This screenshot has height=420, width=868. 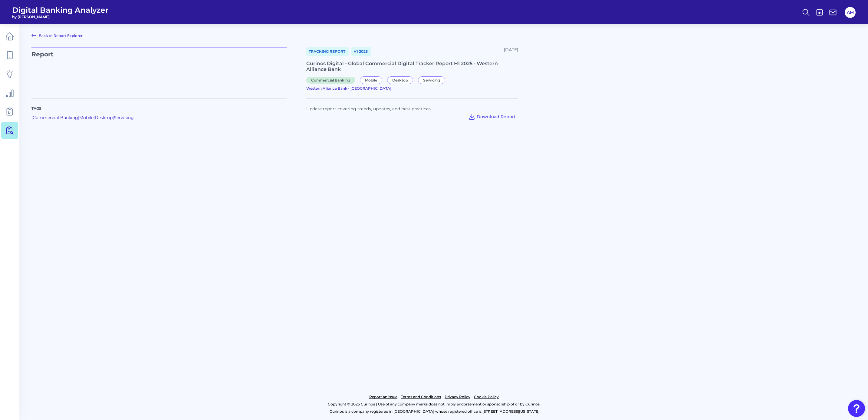 I want to click on span: Download Report, so click(x=496, y=117).